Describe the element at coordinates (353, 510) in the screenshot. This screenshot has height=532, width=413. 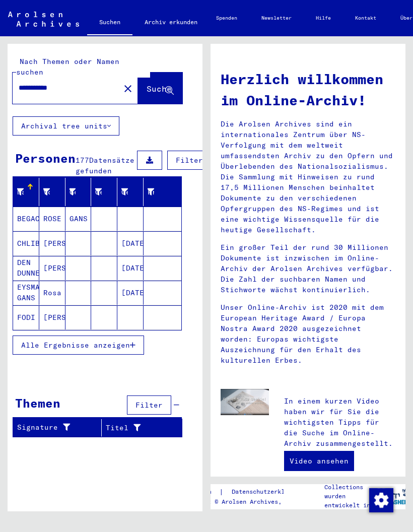
I see `p: wurden entwickelt in Partnerschaft mit` at that location.